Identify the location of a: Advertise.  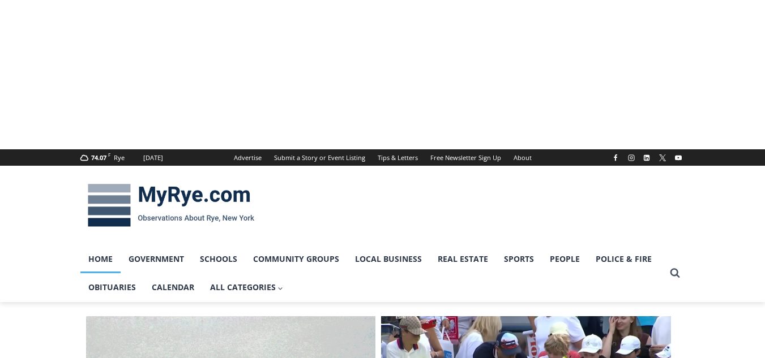
(247, 157).